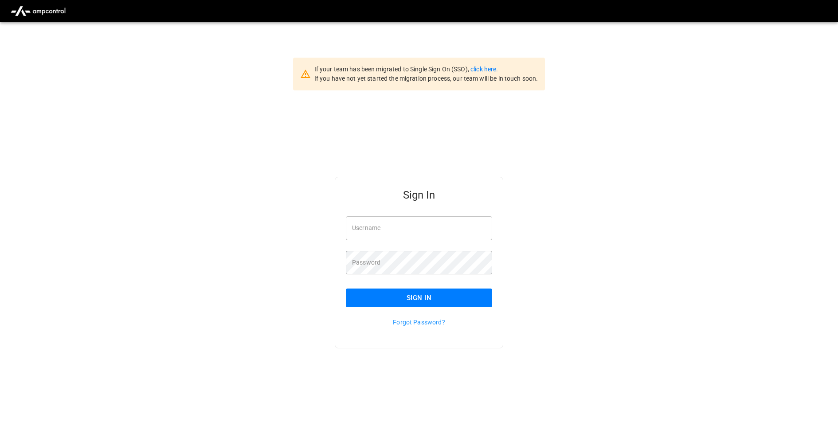 This screenshot has width=838, height=441. I want to click on span: If your team has been migrated to Single Sign On (SSO),, so click(392, 69).